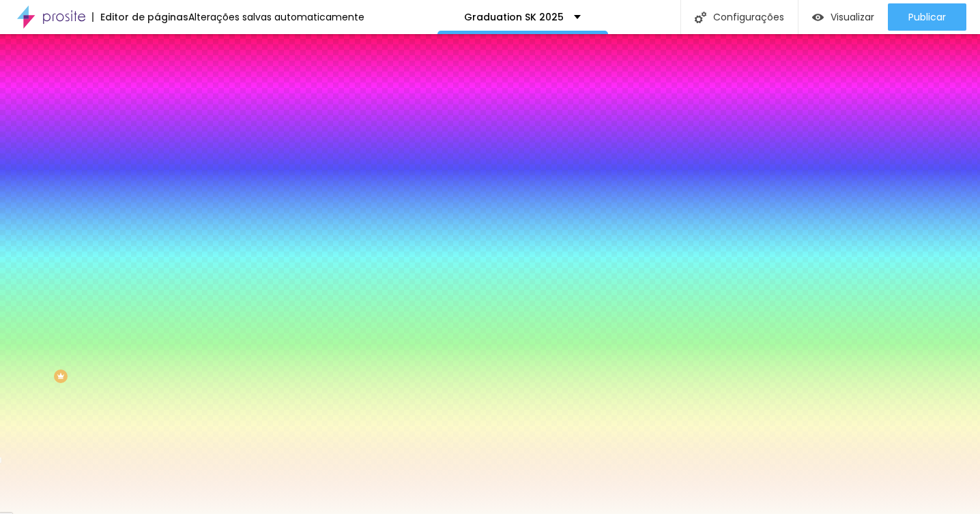 The width and height of the screenshot is (980, 514). What do you see at coordinates (276, 17) in the screenshot?
I see `div: Alterações salvas automaticamente` at bounding box center [276, 17].